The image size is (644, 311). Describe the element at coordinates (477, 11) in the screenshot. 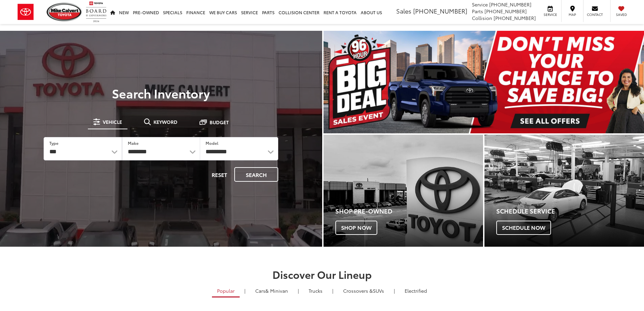

I see `span: Parts` at that location.